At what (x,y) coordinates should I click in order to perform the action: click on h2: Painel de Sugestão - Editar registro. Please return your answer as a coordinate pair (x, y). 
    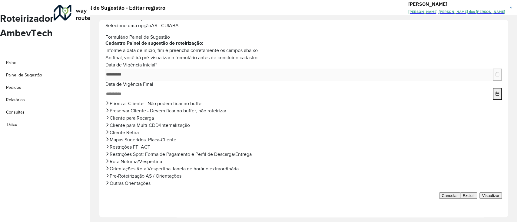
    Looking at the image, I should click on (117, 8).